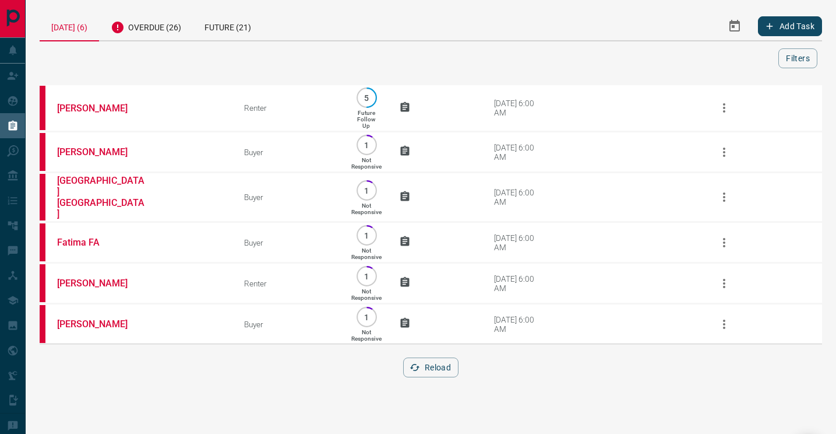 Image resolution: width=836 pixels, height=434 pixels. What do you see at coordinates (431, 367) in the screenshot?
I see `button: Reload` at bounding box center [431, 367].